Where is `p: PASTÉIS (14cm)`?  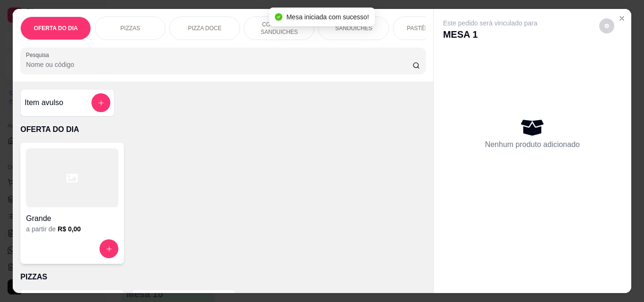
p: PASTÉIS (14cm) is located at coordinates (428, 28).